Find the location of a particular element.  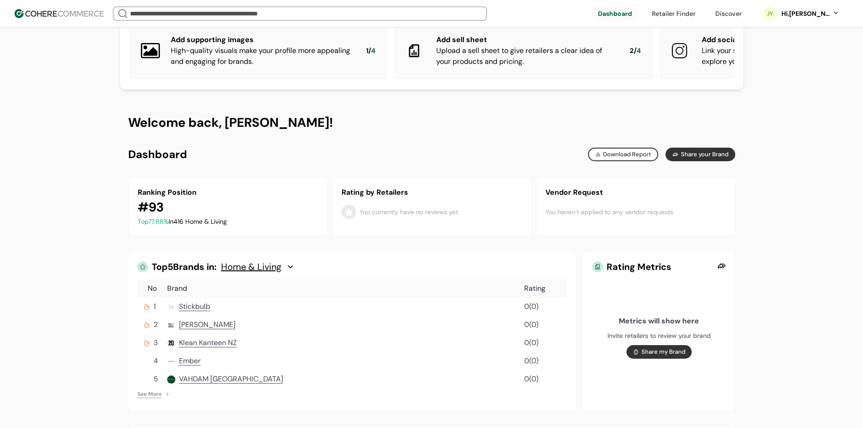

span: 3 is located at coordinates (155, 343).